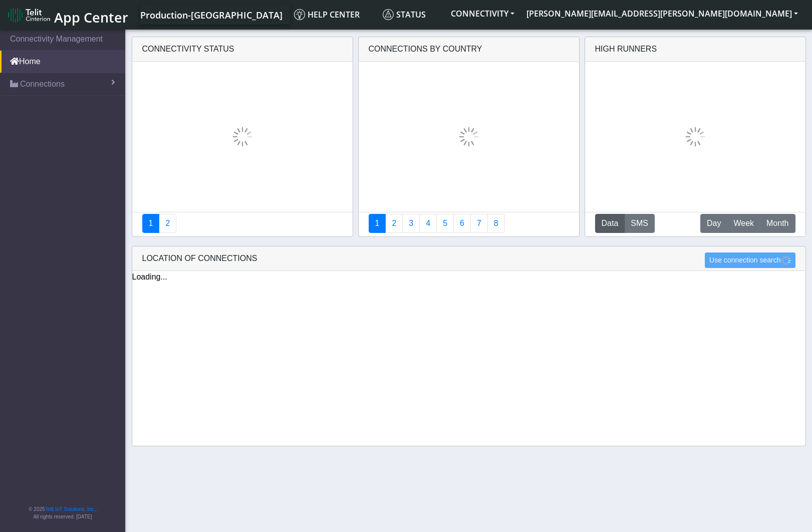 This screenshot has height=532, width=812. What do you see at coordinates (610, 224) in the screenshot?
I see `button: Data` at bounding box center [610, 224].